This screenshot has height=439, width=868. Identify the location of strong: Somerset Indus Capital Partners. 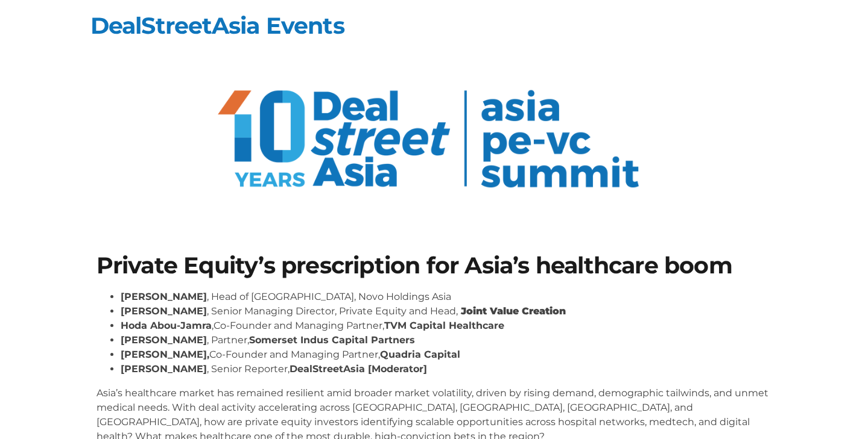
(331, 340).